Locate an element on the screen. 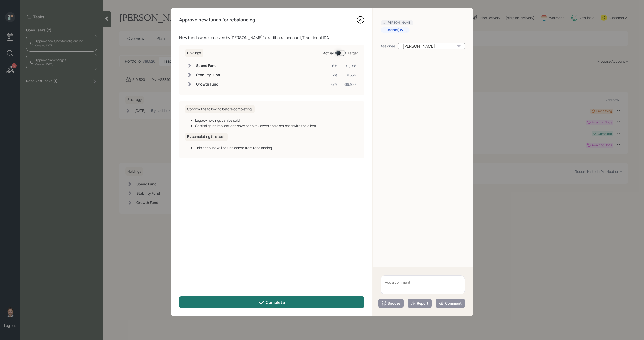 This screenshot has width=644, height=340. div: Complete is located at coordinates (272, 303).